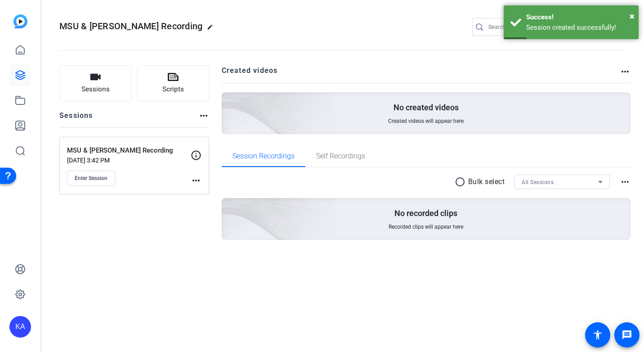 This screenshot has width=644, height=352. Describe the element at coordinates (264, 156) in the screenshot. I see `span: Session Recordings` at that location.